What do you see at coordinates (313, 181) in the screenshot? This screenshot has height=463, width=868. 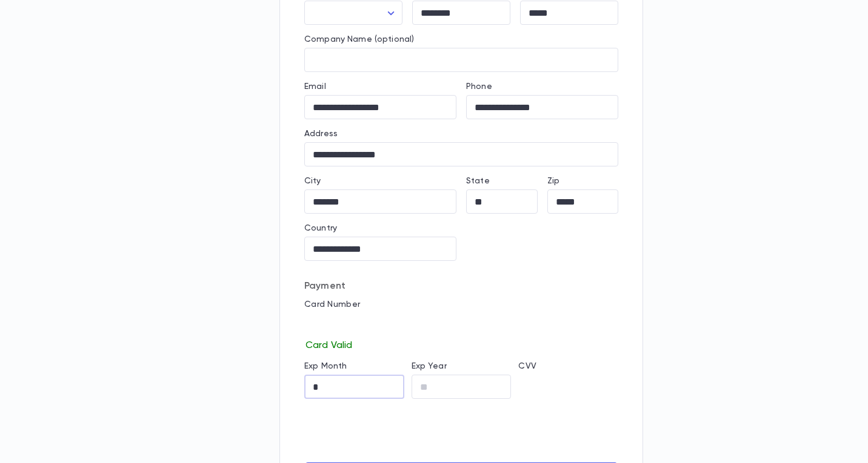 I see `label: City` at bounding box center [313, 181].